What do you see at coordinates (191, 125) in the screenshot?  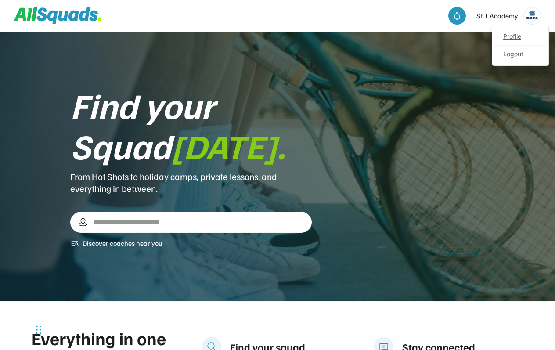 I see `div: Find your Squad` at bounding box center [191, 125].